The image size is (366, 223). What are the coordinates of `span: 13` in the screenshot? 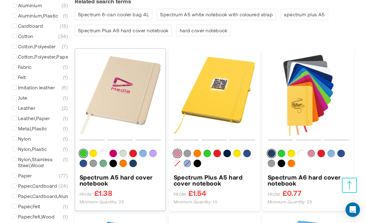 It's located at (64, 26).